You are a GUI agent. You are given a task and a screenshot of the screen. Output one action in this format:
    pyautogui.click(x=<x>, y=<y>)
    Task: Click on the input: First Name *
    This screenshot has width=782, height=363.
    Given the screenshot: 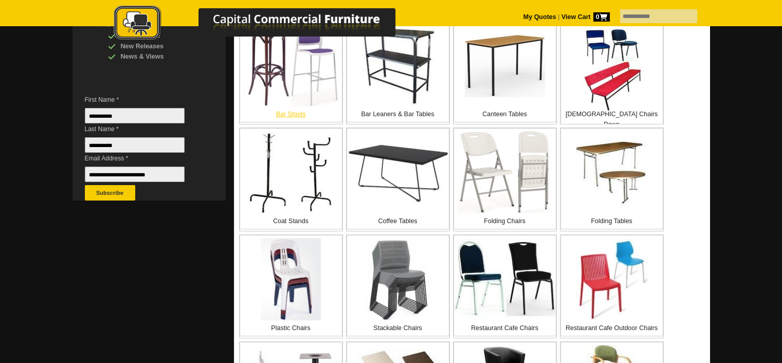 What is the action you would take?
    pyautogui.click(x=135, y=116)
    